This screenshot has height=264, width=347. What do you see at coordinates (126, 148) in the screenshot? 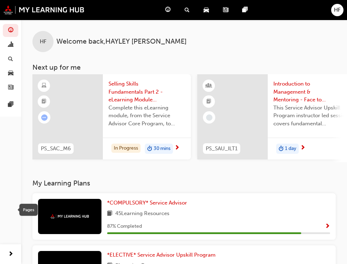
I see `div: In Progress` at bounding box center [126, 148].